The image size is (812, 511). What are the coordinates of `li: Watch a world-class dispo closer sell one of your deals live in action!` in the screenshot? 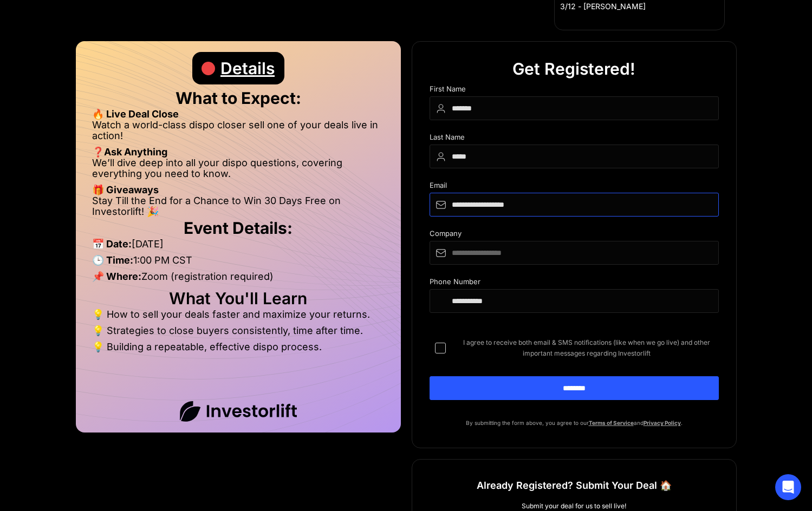 It's located at (238, 133).